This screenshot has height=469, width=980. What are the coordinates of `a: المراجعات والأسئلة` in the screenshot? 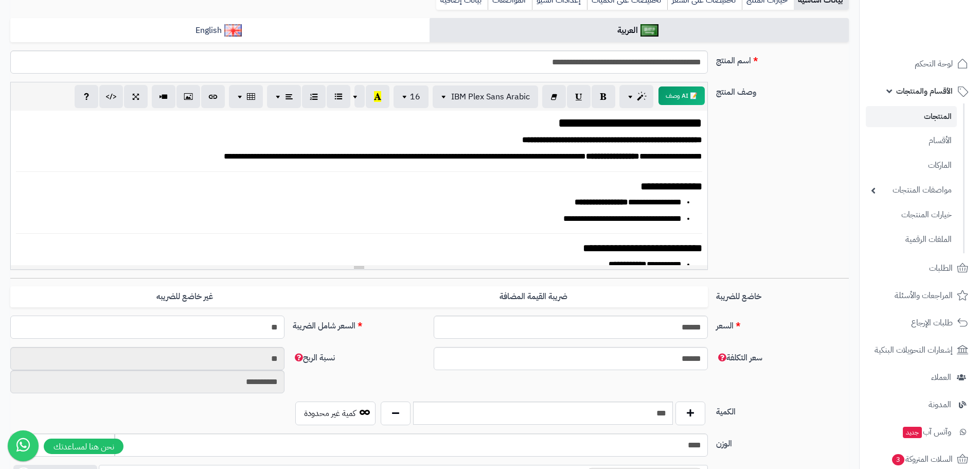 It's located at (920, 296).